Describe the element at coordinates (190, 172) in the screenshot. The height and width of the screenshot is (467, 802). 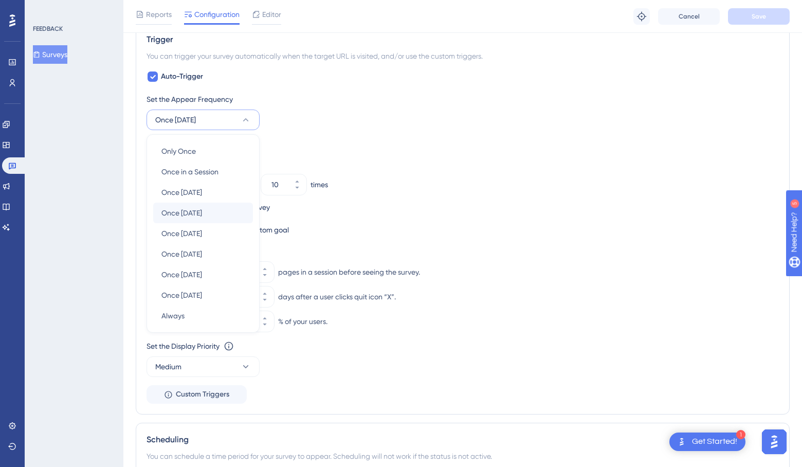
I see `span: Once in a Session` at that location.